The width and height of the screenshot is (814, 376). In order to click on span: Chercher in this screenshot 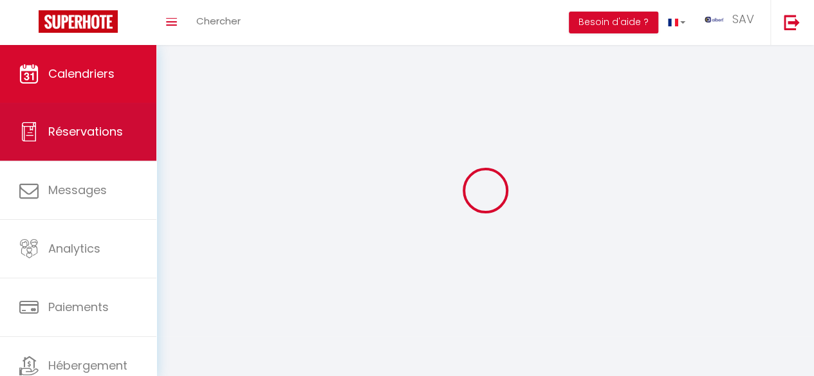, I will do `click(218, 21)`.